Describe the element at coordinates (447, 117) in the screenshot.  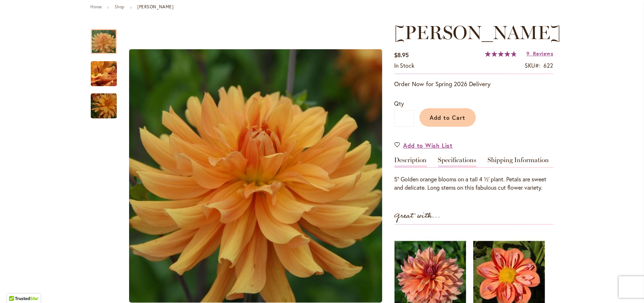
I see `span: Add to Cart` at that location.